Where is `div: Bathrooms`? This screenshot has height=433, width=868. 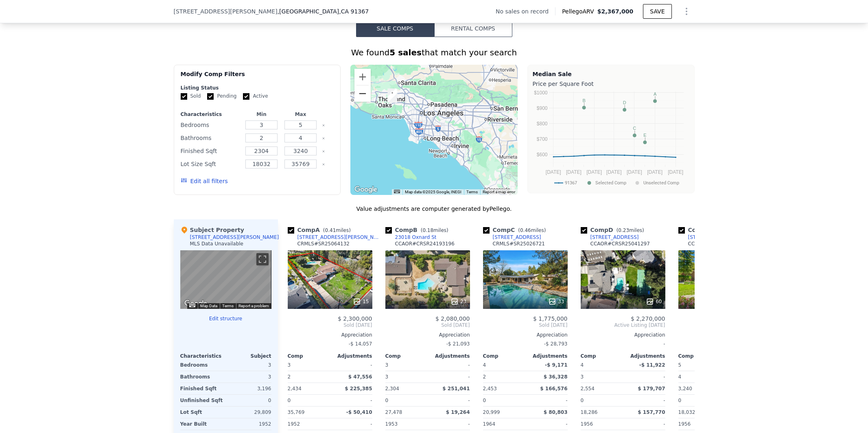
div: Bathrooms is located at coordinates (202, 377).